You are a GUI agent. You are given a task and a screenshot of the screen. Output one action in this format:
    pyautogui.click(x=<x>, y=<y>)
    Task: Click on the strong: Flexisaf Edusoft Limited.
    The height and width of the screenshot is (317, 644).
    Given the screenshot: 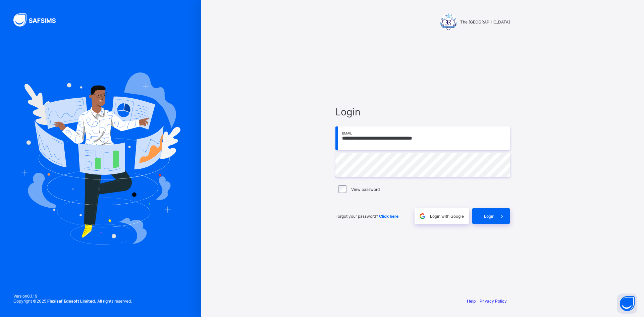 What is the action you would take?
    pyautogui.click(x=72, y=301)
    